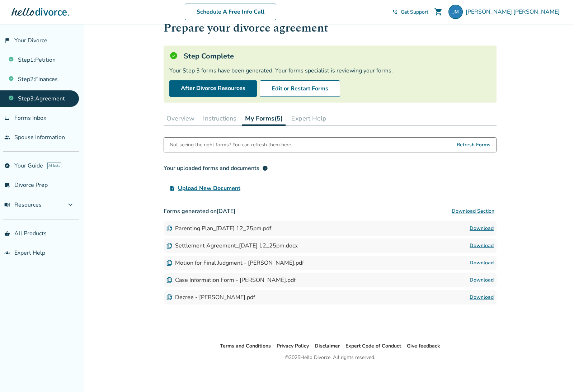 This screenshot has width=574, height=392. Describe the element at coordinates (474, 145) in the screenshot. I see `span: Refresh Forms` at that location.